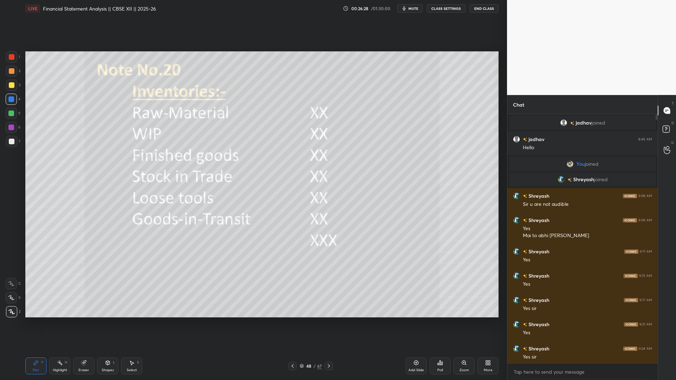 The image size is (676, 380). Describe the element at coordinates (646, 276) in the screenshot. I see `div: 9:15 AM` at that location.